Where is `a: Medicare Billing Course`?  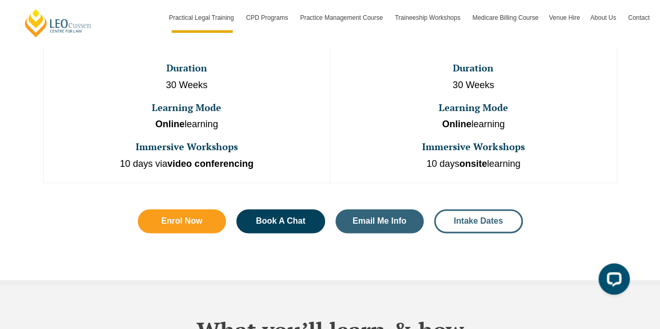 a: Medicare Billing Course is located at coordinates (505, 18).